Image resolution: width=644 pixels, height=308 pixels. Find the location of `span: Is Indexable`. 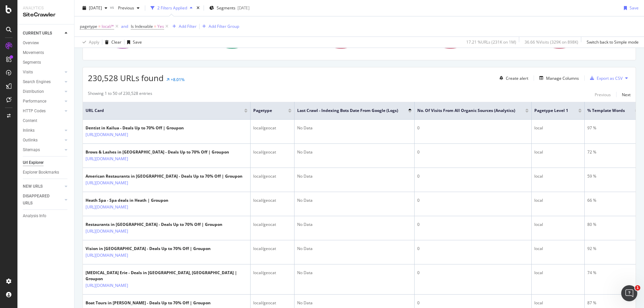

span: Is Indexable is located at coordinates (142, 26).